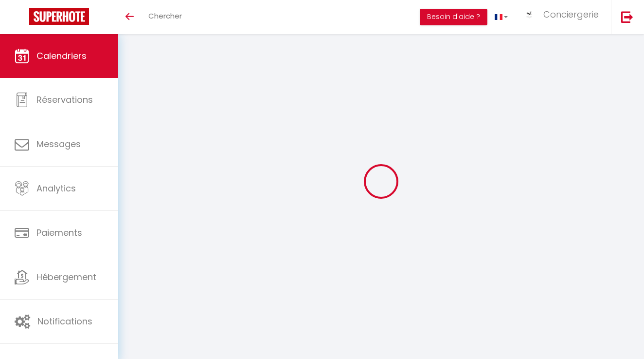 This screenshot has width=644, height=359. What do you see at coordinates (627, 17) in the screenshot?
I see `img: logout` at bounding box center [627, 17].